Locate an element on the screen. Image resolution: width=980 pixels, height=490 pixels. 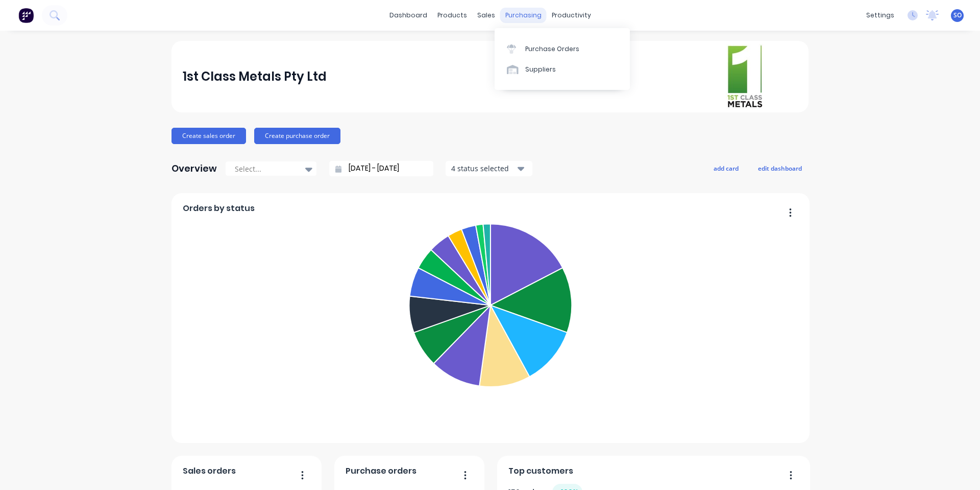
span: Purchase orders is located at coordinates (381, 471).